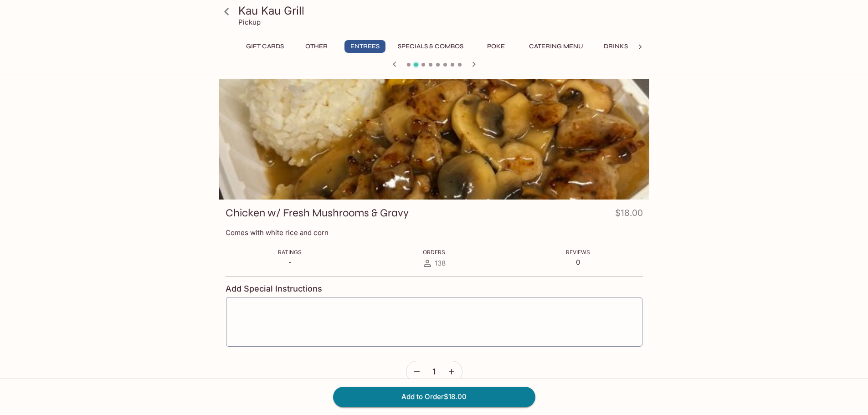 This screenshot has width=868, height=415. Describe the element at coordinates (265, 47) in the screenshot. I see `button: Gift Cards` at that location.